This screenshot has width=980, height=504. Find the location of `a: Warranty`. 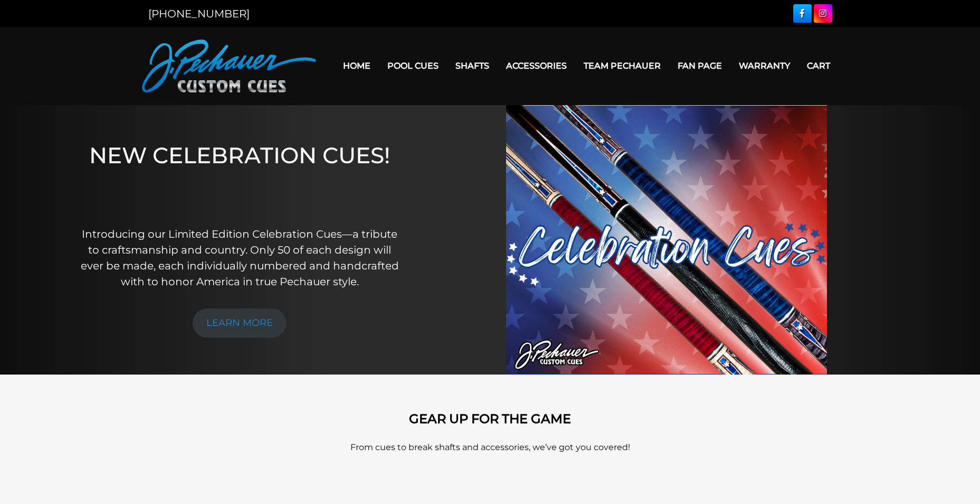

a: Warranty is located at coordinates (764, 66).